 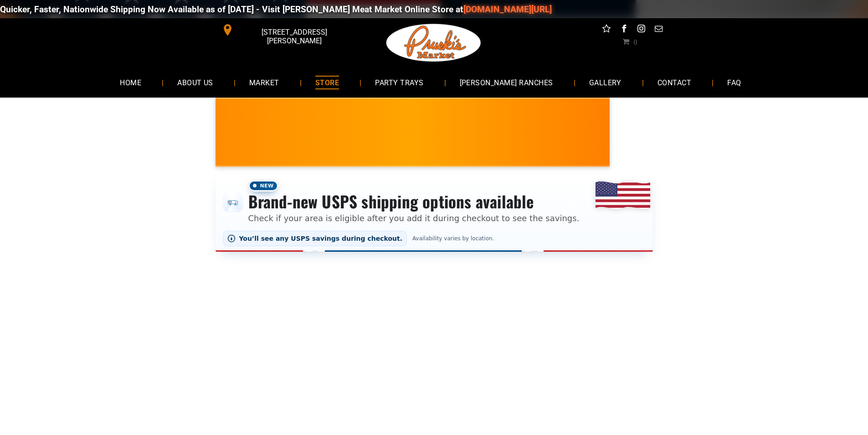 What do you see at coordinates (414, 218) in the screenshot?
I see `p: Check if your area is eligible after you add it during checkout to see the savings.` at bounding box center [414, 218].